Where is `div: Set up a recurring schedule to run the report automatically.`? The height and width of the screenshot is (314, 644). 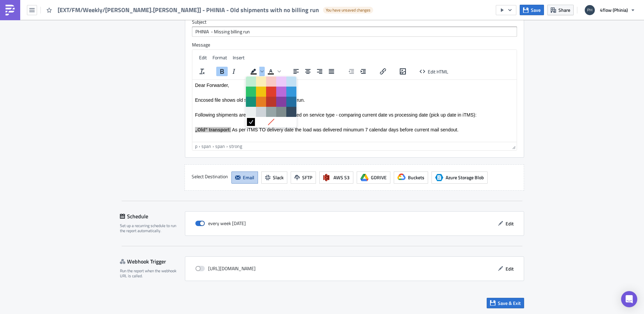
div: Set up a recurring schedule to run the report automatically. is located at coordinates (150, 228).